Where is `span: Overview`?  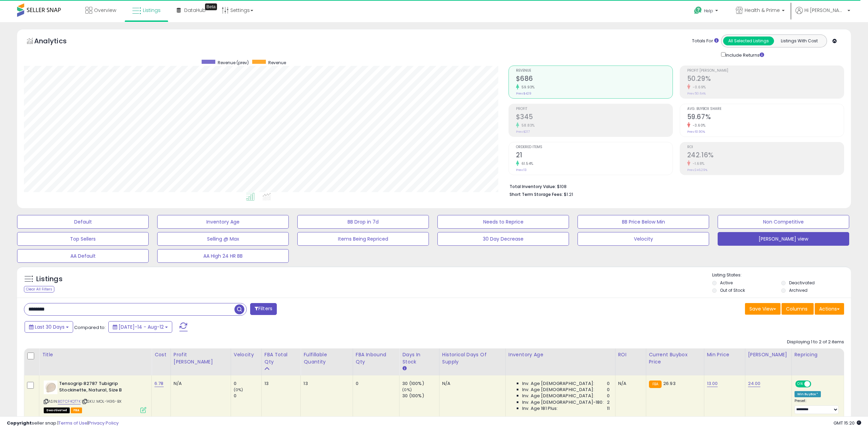 span: Overview is located at coordinates (105, 10).